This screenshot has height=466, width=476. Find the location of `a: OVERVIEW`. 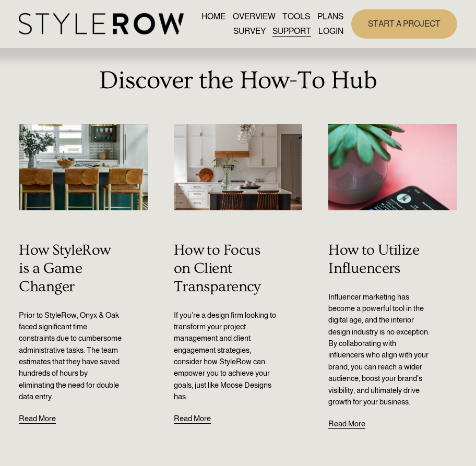

a: OVERVIEW is located at coordinates (254, 17).